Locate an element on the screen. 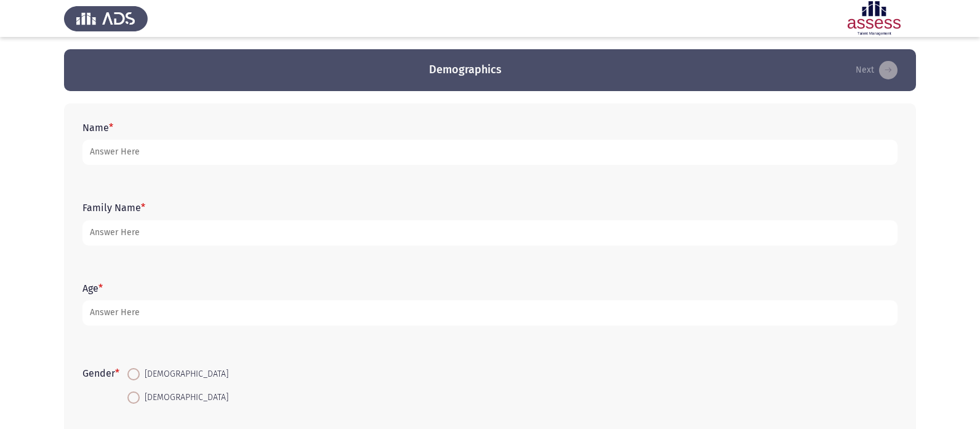 This screenshot has width=980, height=429. label: Family Name is located at coordinates (114, 207).